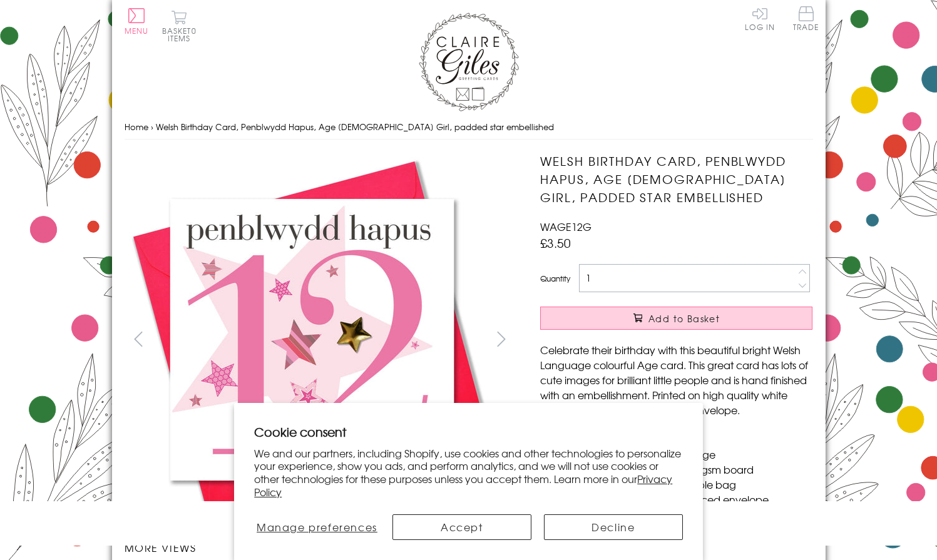 The height and width of the screenshot is (560, 937). What do you see at coordinates (313, 340) in the screenshot?
I see `img: Welsh Birthday Card, Penblwydd Hapus, Age 12 Girl, padded star embellished` at bounding box center [313, 340].